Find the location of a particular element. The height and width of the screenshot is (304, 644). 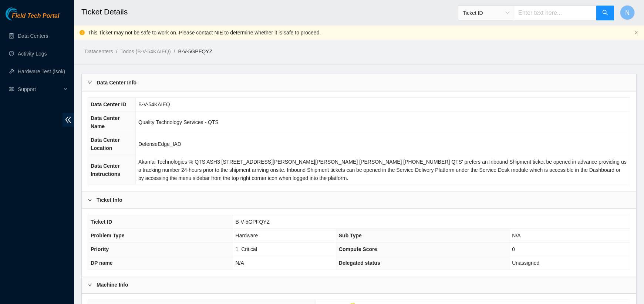

input: Enter text here... is located at coordinates (555, 13).